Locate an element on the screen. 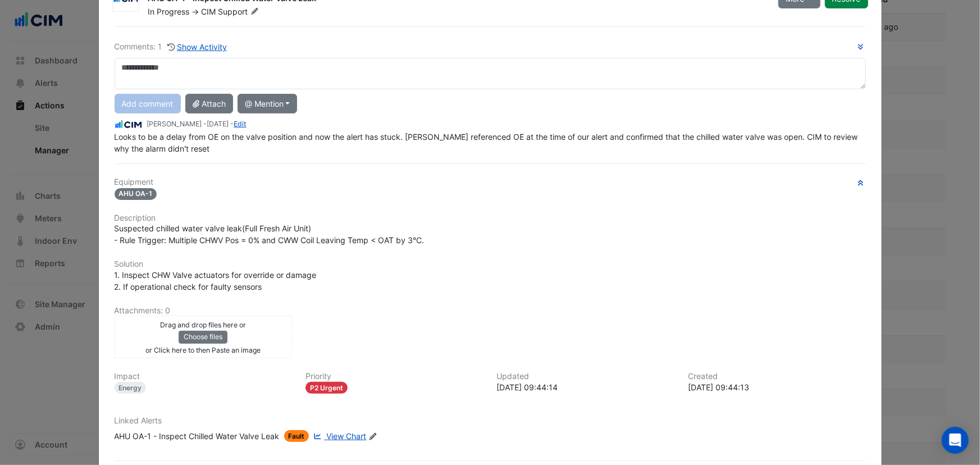 Image resolution: width=980 pixels, height=465 pixels. img: CIM is located at coordinates (129, 125).